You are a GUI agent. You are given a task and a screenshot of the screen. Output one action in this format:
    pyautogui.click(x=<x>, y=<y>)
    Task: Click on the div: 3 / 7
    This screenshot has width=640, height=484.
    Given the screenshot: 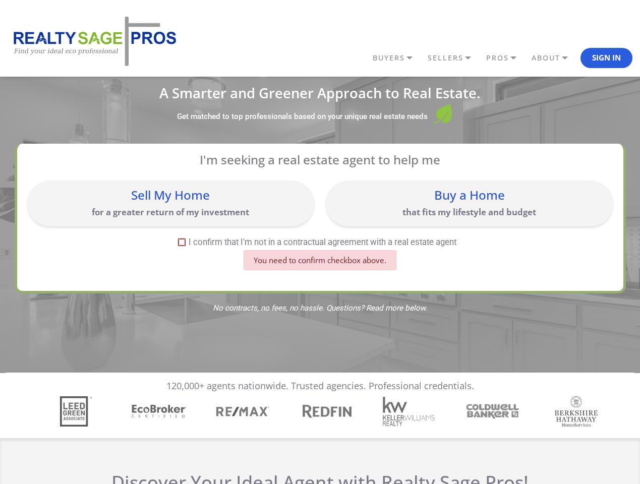 What is the action you would take?
    pyautogui.click(x=246, y=412)
    